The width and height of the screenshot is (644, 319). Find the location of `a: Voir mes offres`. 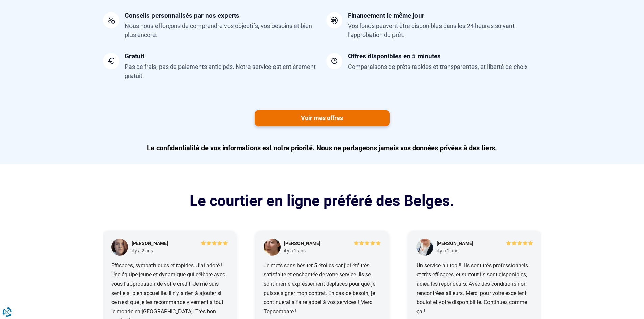

a: Voir mes offres is located at coordinates (322, 118).